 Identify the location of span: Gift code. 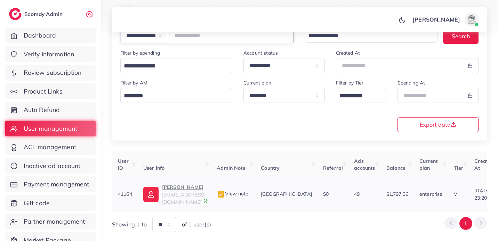
(37, 203).